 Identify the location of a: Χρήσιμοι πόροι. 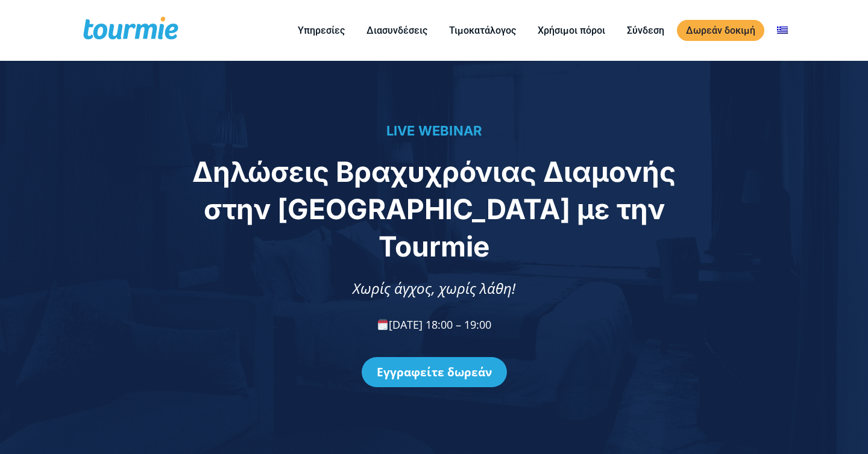
(572, 30).